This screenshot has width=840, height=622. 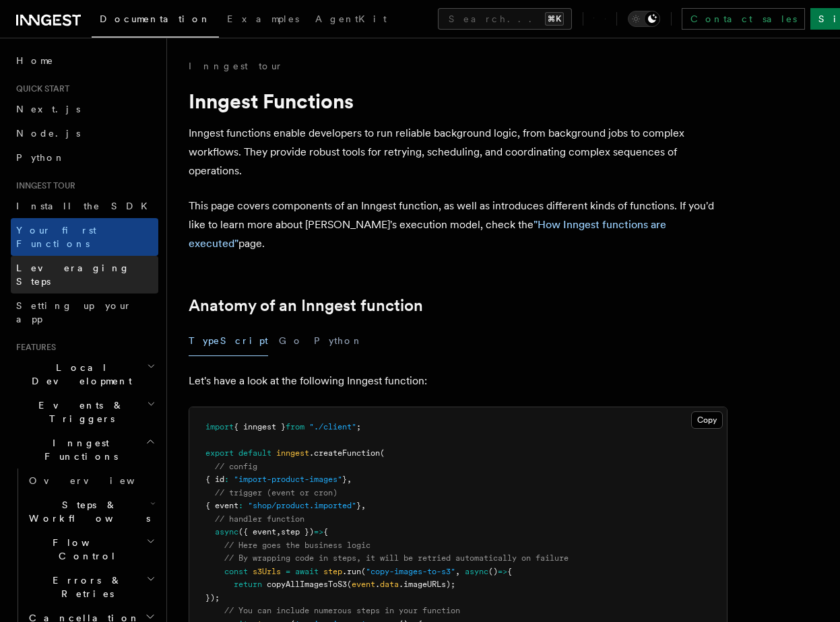 What do you see at coordinates (48, 134) in the screenshot?
I see `span: Node.js` at bounding box center [48, 134].